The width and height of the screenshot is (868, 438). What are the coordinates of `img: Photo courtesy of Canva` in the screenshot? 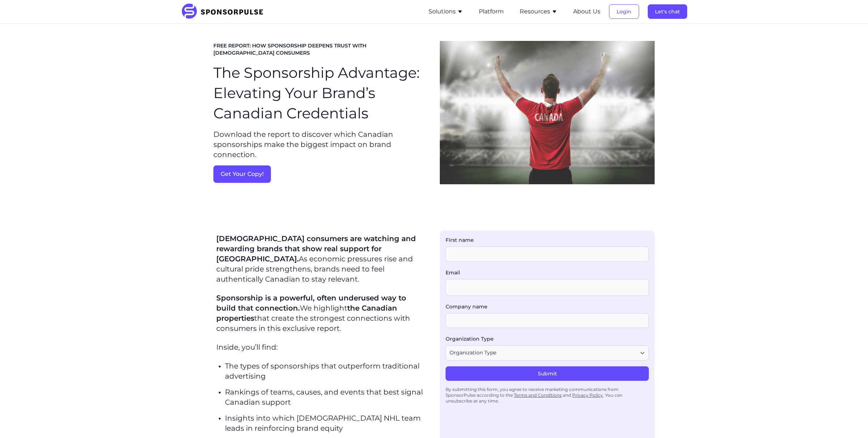 It's located at (547, 112).